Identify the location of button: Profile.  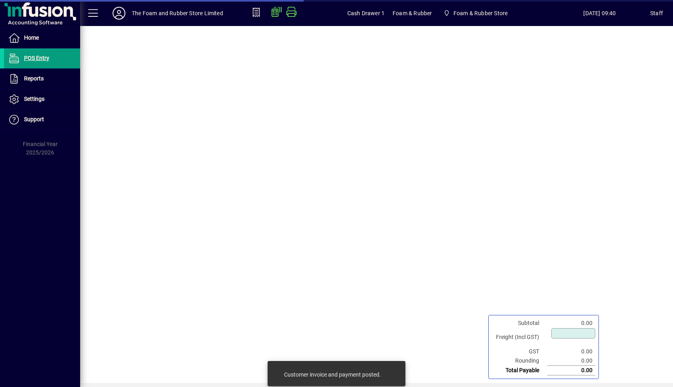
(119, 13).